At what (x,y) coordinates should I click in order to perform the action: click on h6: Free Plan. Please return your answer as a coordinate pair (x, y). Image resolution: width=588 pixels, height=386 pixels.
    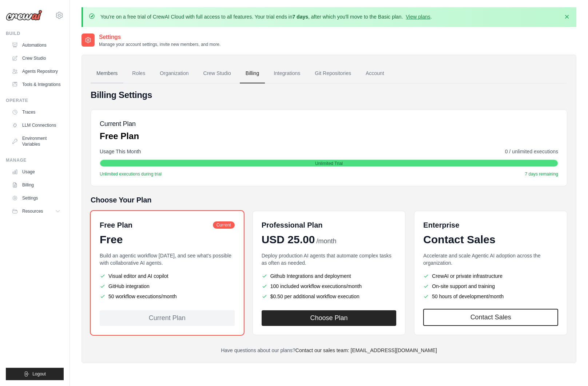
    Looking at the image, I should click on (116, 225).